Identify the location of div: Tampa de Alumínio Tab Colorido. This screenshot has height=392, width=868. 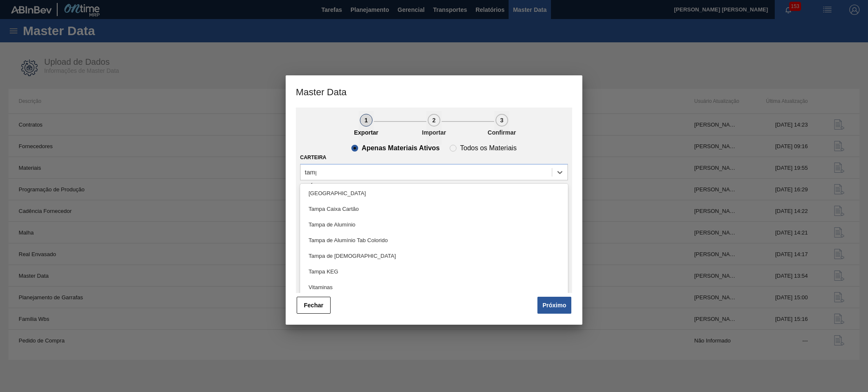
(434, 240).